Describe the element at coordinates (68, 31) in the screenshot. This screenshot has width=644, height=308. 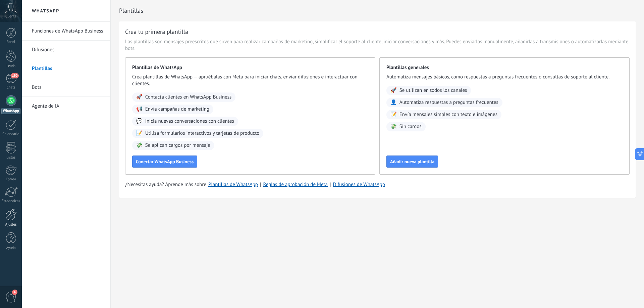
I see `a: Funciones de WhatsApp Business` at that location.